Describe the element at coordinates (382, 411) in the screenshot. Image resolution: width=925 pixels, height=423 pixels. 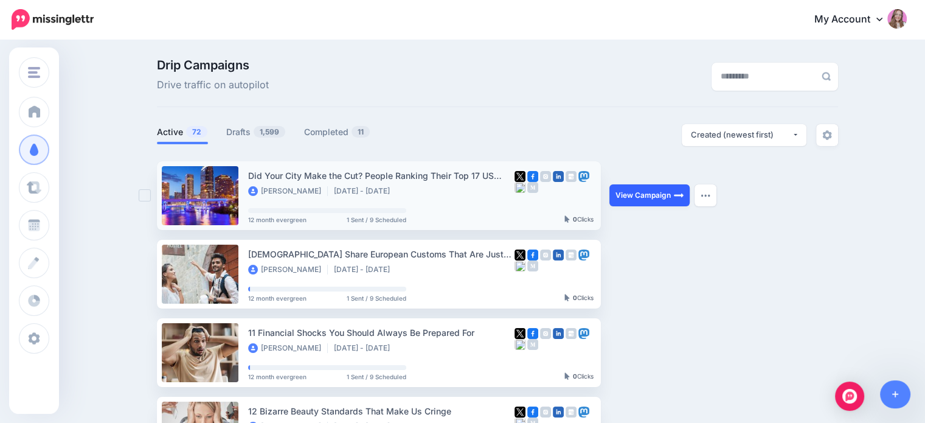
I see `div: 12 Bizarre Beauty Standards That Make Us Cringe` at that location.